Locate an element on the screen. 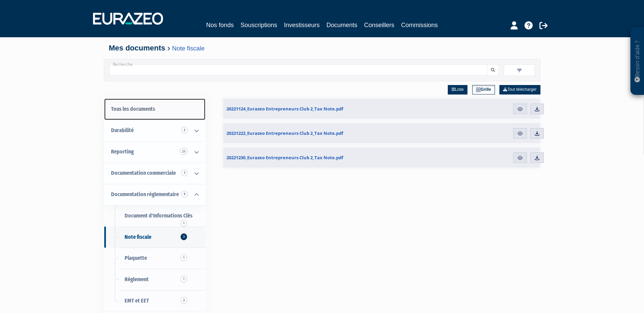 The height and width of the screenshot is (313, 644). p: Besoin d'aide ? is located at coordinates (637, 62).